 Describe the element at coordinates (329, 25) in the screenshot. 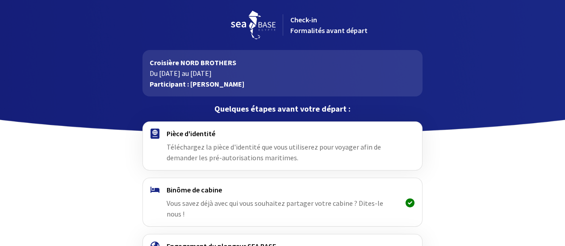

I see `span: Check-in Formalités avant départ` at that location.